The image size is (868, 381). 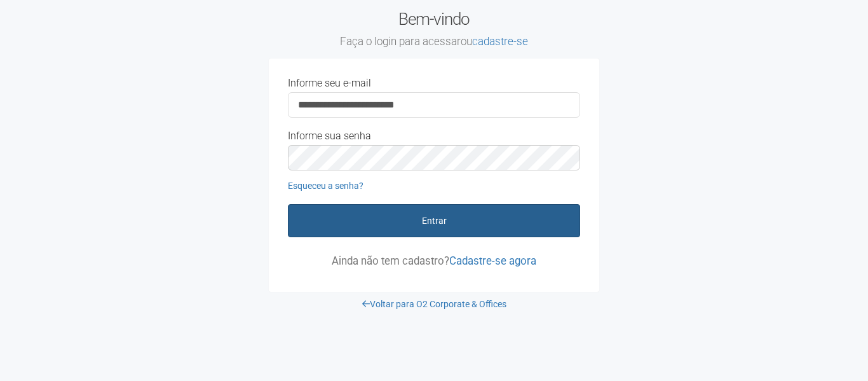 I want to click on label: Informe sua senha, so click(x=329, y=136).